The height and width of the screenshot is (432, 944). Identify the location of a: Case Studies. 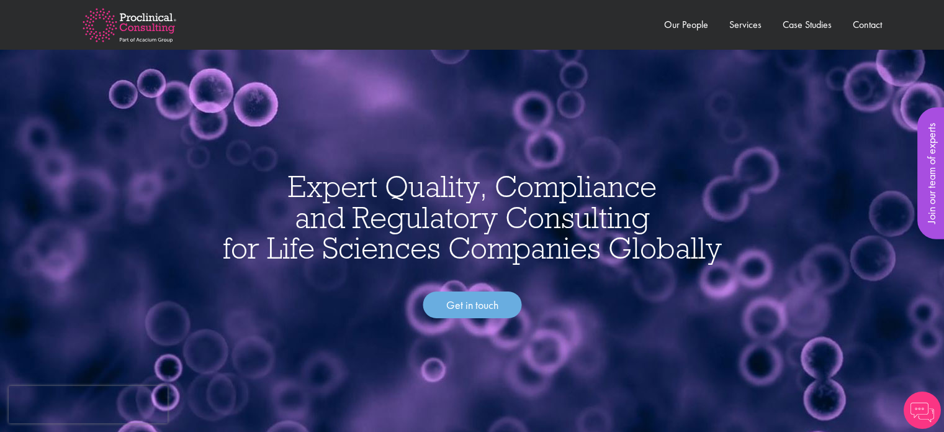
(807, 24).